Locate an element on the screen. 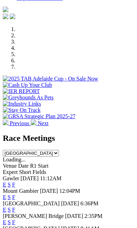  span: 2:35PM is located at coordinates (93, 216).